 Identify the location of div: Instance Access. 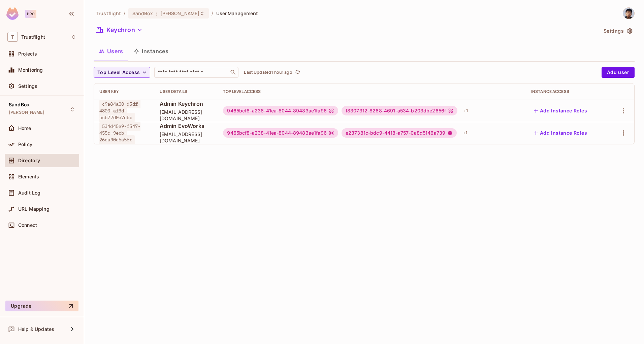
(567, 92).